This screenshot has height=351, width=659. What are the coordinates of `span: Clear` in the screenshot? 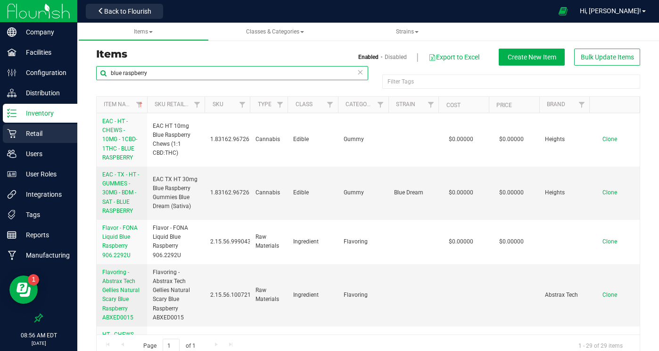 It's located at (360, 72).